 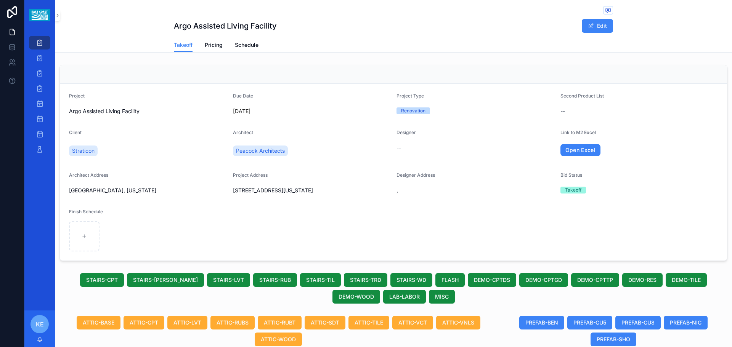 What do you see at coordinates (260, 151) in the screenshot?
I see `span: Peacock Architects` at bounding box center [260, 151].